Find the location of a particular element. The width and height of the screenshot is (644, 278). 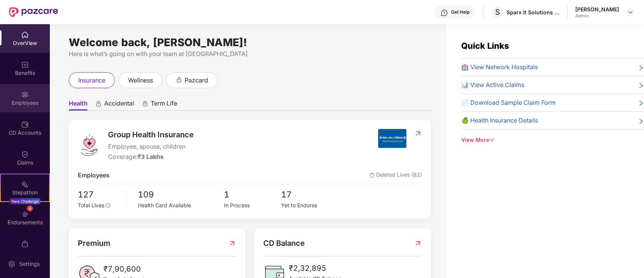

span: 109 is located at coordinates (181, 195).